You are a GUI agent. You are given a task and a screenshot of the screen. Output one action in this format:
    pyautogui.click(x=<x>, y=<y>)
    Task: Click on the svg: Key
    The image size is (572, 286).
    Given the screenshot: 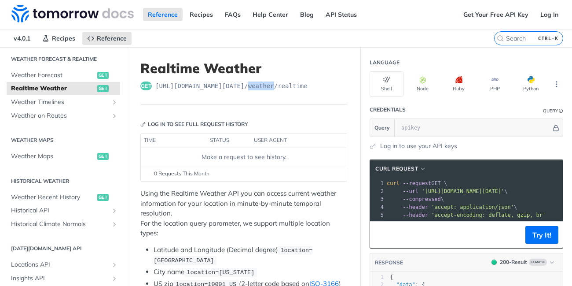 What is the action you would take?
    pyautogui.click(x=143, y=124)
    